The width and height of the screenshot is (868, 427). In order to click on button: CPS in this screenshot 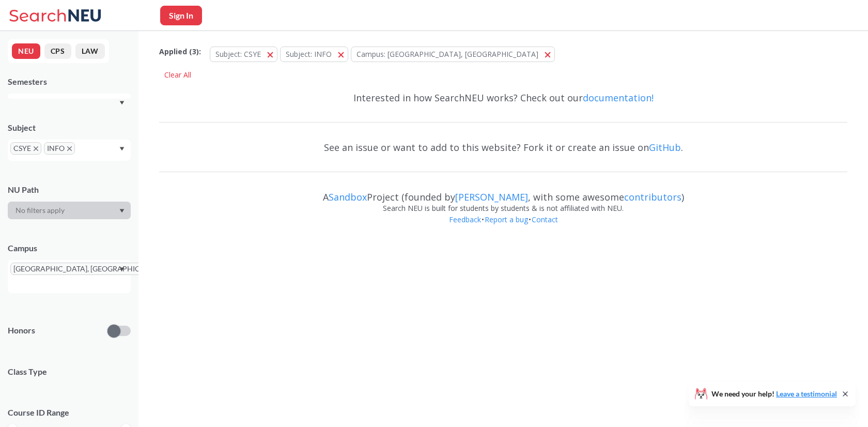, I will do `click(58, 51)`.